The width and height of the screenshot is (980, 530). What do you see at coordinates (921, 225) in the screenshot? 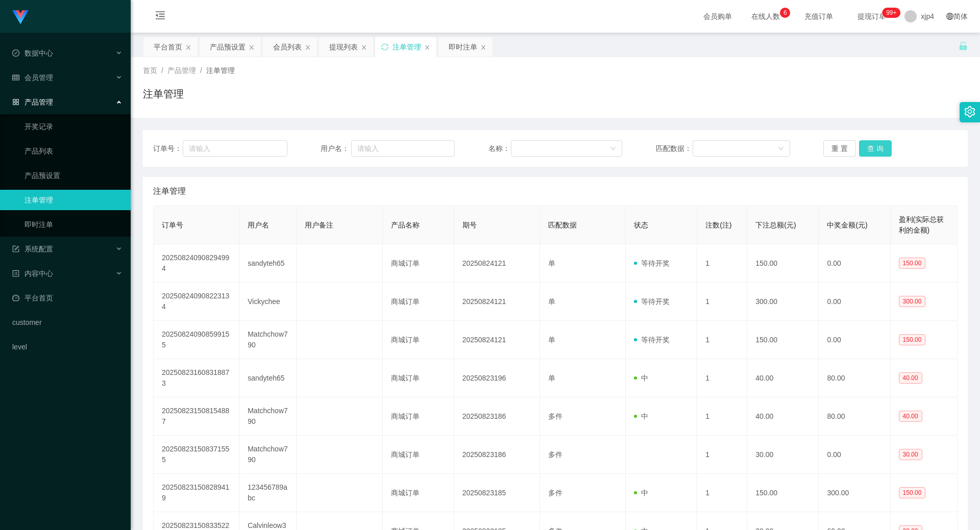
I see `span: 盈利(实际总获利的金额)` at bounding box center [921, 225].